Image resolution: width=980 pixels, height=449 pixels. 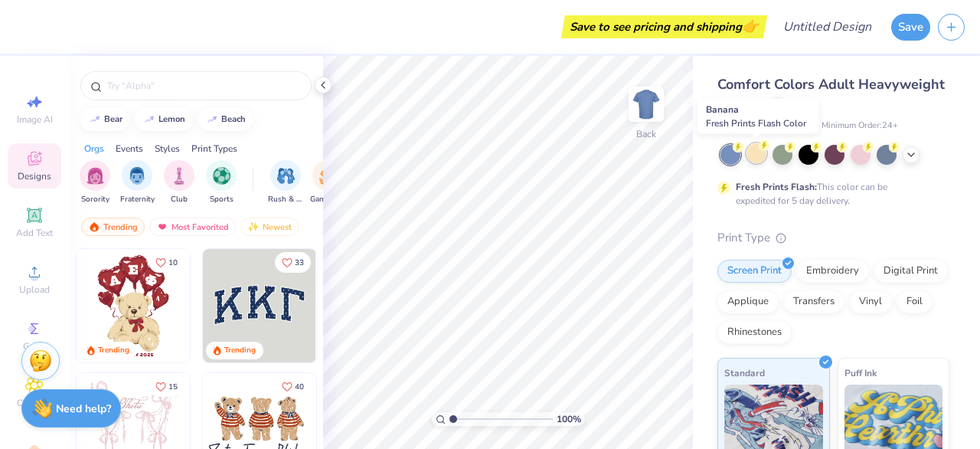 I want to click on span: Standard, so click(x=744, y=372).